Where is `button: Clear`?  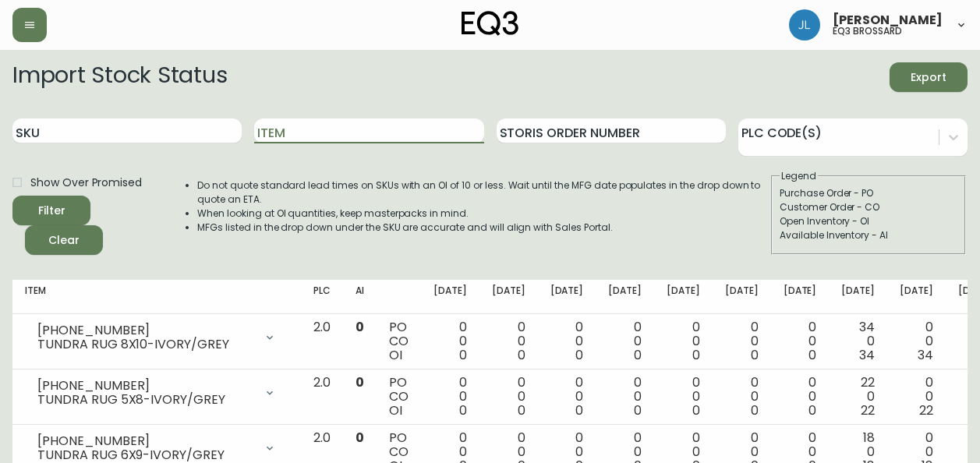 button: Clear is located at coordinates (64, 240).